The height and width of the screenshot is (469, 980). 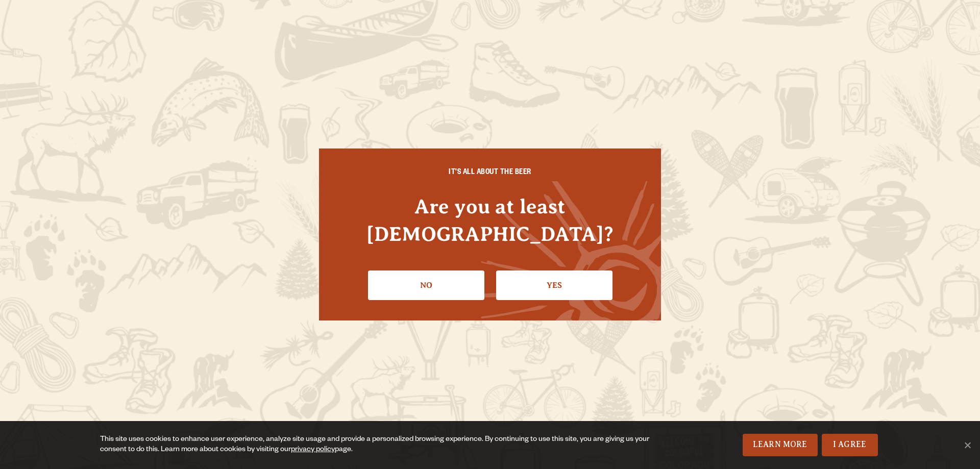 I want to click on span: No, so click(x=968, y=446).